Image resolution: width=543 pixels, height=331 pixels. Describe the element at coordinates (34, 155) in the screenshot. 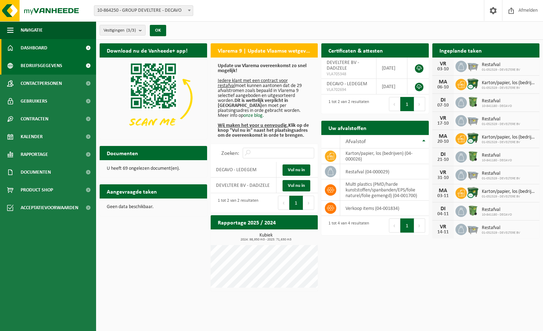

I see `span: Rapportage` at that location.